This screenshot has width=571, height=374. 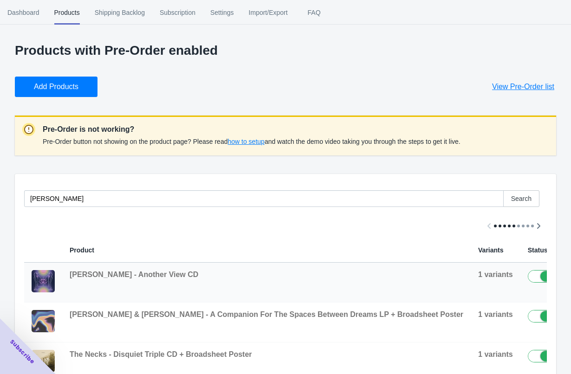 What do you see at coordinates (22, 352) in the screenshot?
I see `span: Subscribe` at bounding box center [22, 352].